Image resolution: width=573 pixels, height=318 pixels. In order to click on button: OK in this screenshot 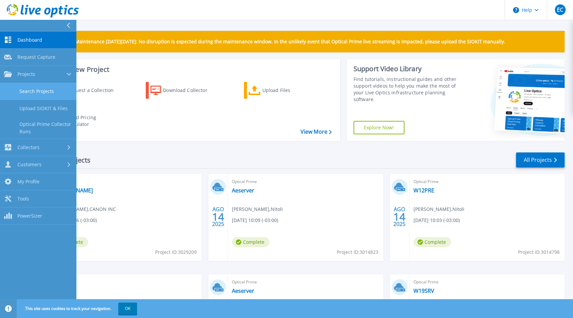, I will do `click(128, 308)`.